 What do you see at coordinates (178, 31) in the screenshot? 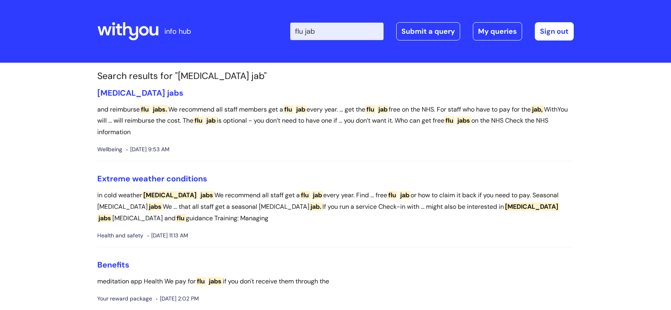
I see `p: info hub` at bounding box center [178, 31].